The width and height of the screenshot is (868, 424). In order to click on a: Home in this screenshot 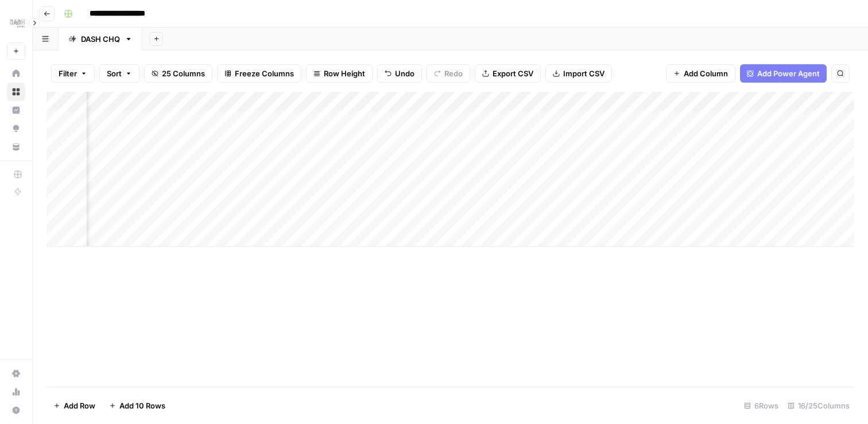, I will do `click(16, 73)`.